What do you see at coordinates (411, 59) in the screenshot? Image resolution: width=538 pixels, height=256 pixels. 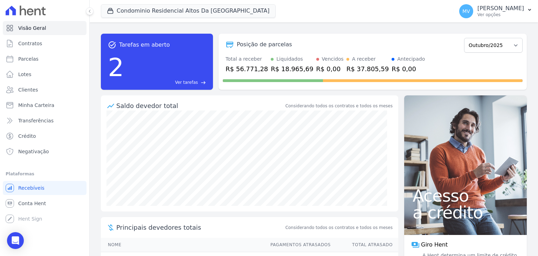 I see `div: Antecipado` at bounding box center [411, 59].